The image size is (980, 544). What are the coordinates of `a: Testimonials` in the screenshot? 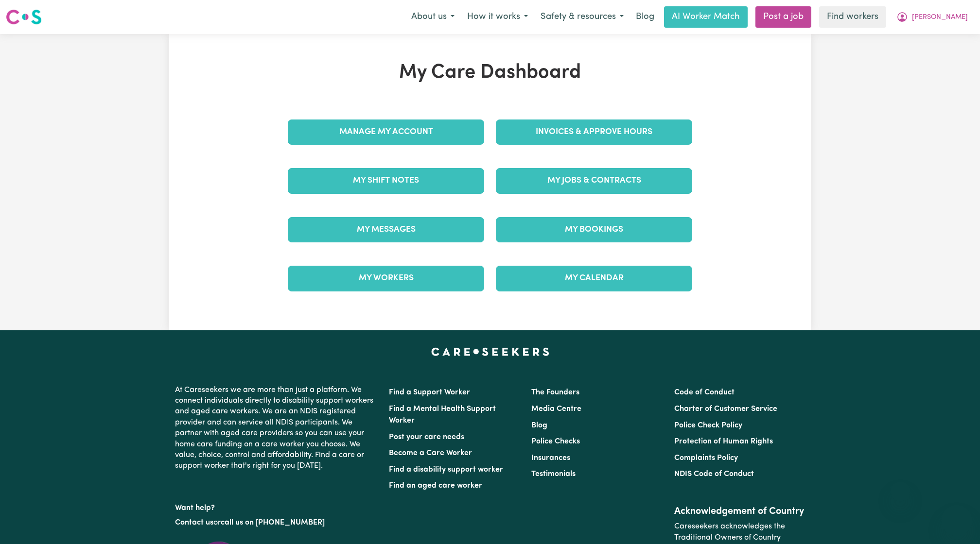 It's located at (553, 474).